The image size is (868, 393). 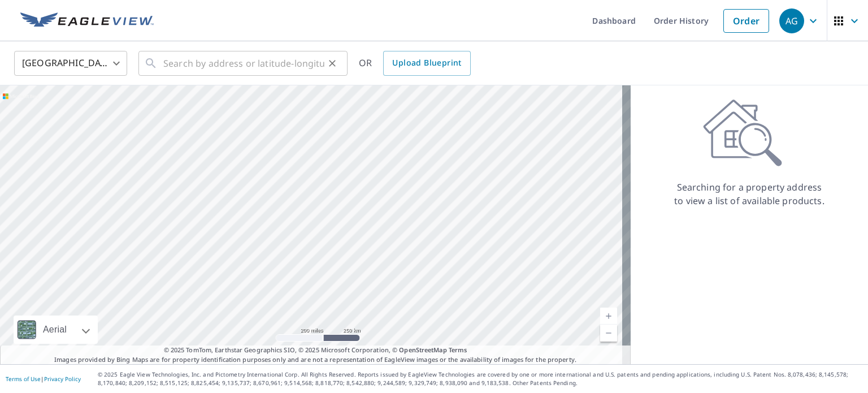 What do you see at coordinates (426, 63) in the screenshot?
I see `a: Upload Blueprint` at bounding box center [426, 63].